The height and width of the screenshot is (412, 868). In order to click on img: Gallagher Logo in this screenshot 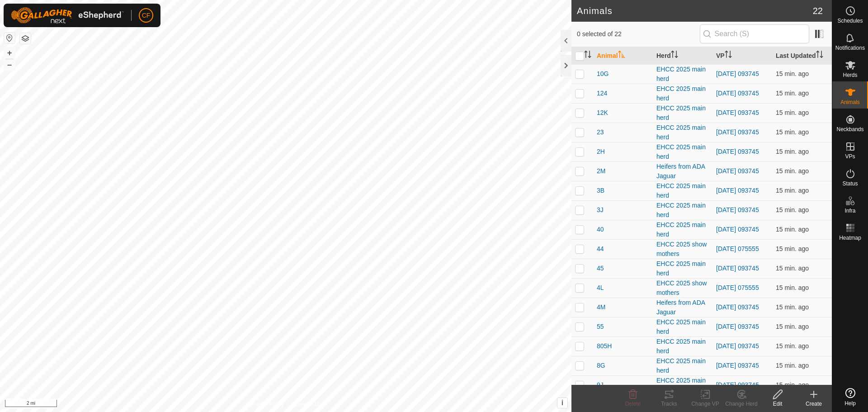, I will do `click(68, 16)`.